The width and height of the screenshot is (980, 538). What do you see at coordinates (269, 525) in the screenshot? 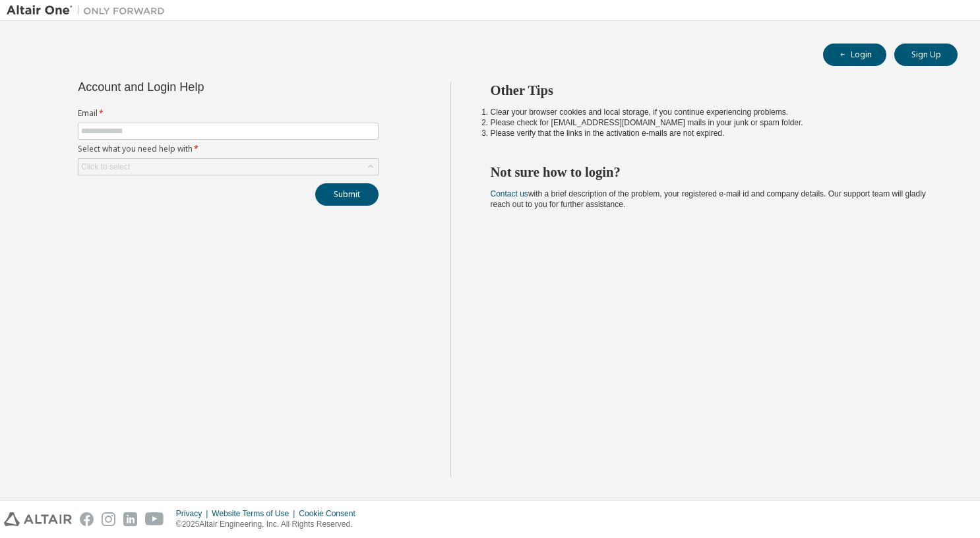
I see `p: © 2025 Altair Engineering, Inc. All Rights Reserved.` at bounding box center [269, 525].